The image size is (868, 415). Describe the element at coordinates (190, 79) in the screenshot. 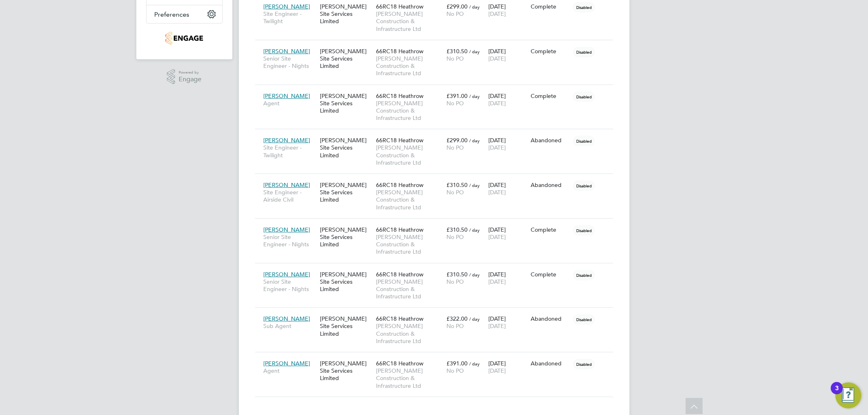

I see `span: Engage` at that location.